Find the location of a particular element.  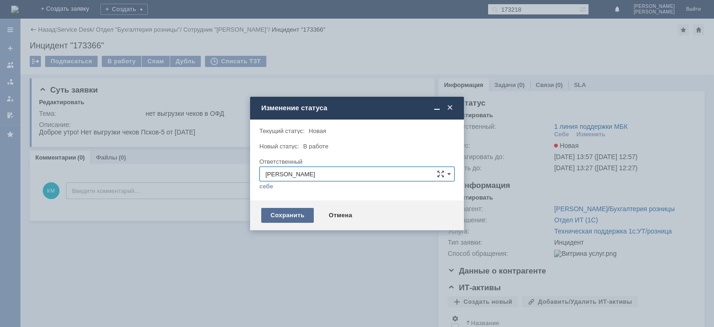

div: Изменение статуса is located at coordinates (358, 108).